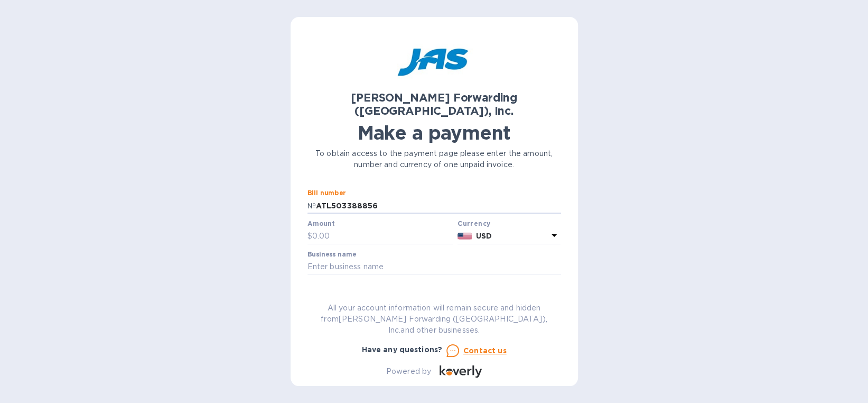 Image resolution: width=868 pixels, height=403 pixels. I want to click on p: №, so click(312, 206).